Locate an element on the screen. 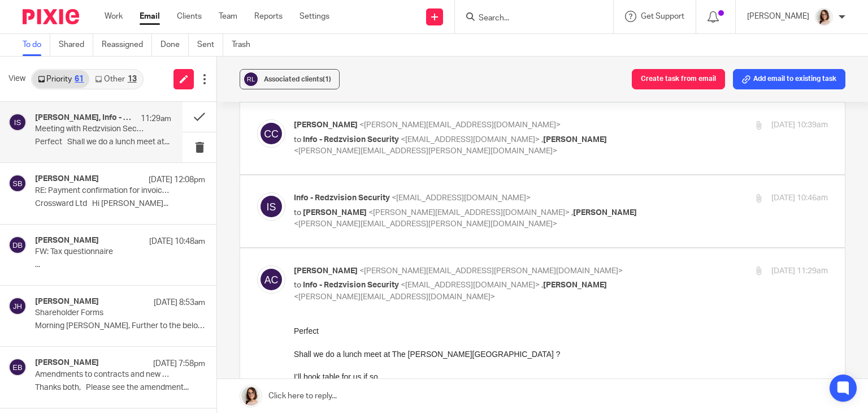 The width and height of the screenshot is (868, 413). p: Meeting with Redzvision Security is located at coordinates (89, 129).